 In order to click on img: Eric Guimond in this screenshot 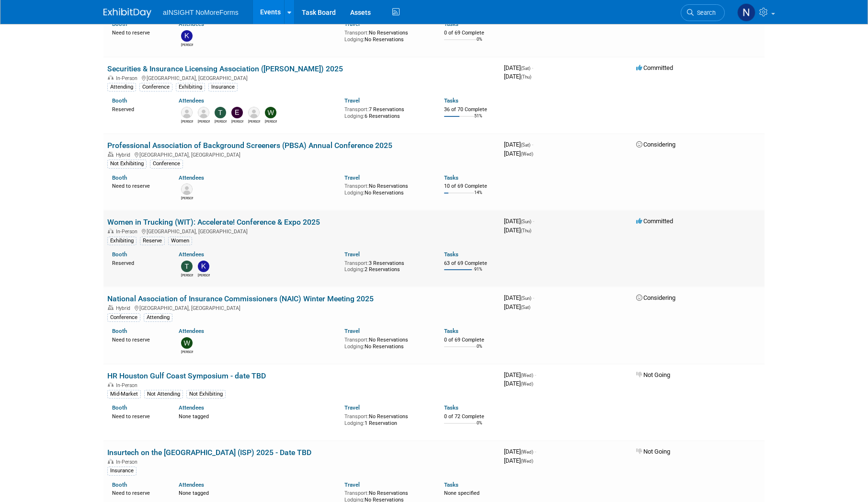, I will do `click(237, 113)`.